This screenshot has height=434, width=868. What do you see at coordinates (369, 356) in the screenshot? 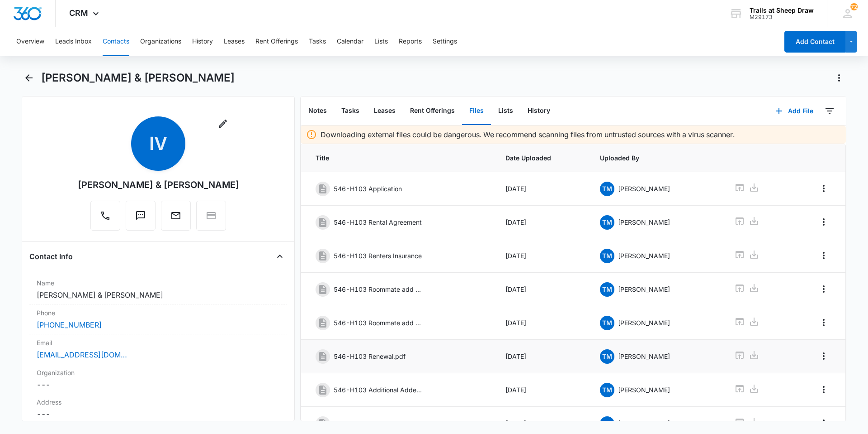
I see `p: 546-H103 Renewal.pdf` at bounding box center [369, 356].